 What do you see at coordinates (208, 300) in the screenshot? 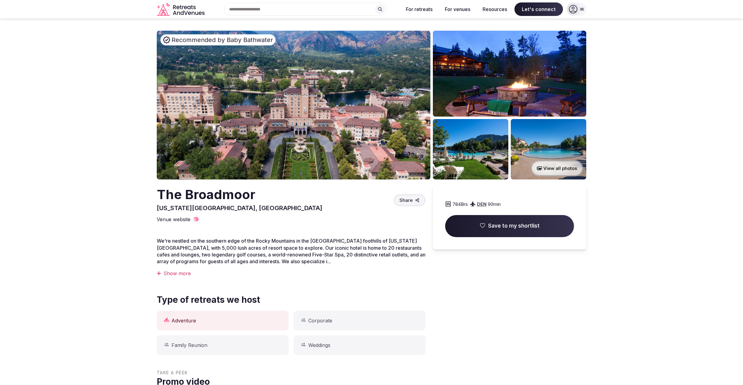
I see `span: Type of retreats we host` at bounding box center [208, 300].